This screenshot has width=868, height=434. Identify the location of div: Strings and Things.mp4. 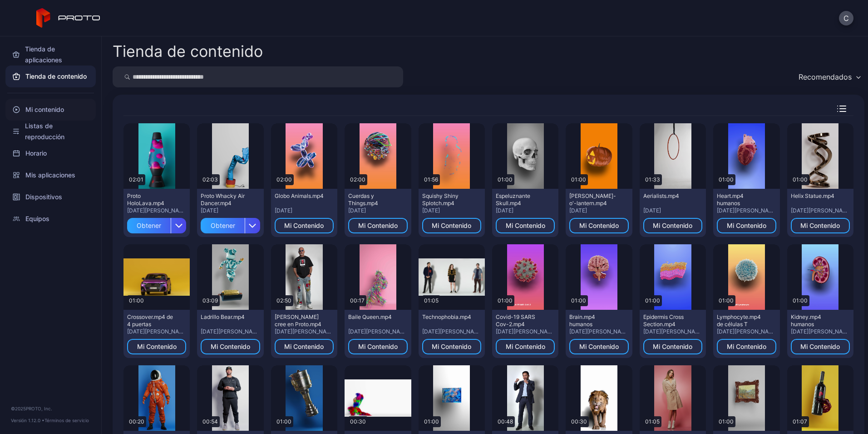
(373, 199).